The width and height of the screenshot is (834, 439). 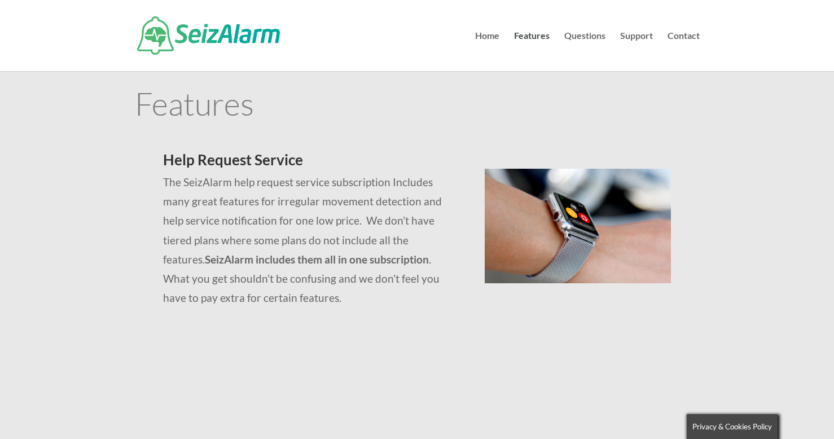 What do you see at coordinates (310, 240) in the screenshot?
I see `p: The SeizAlarm help request service subscription Includes many great features for irregular moveme...` at bounding box center [310, 240].